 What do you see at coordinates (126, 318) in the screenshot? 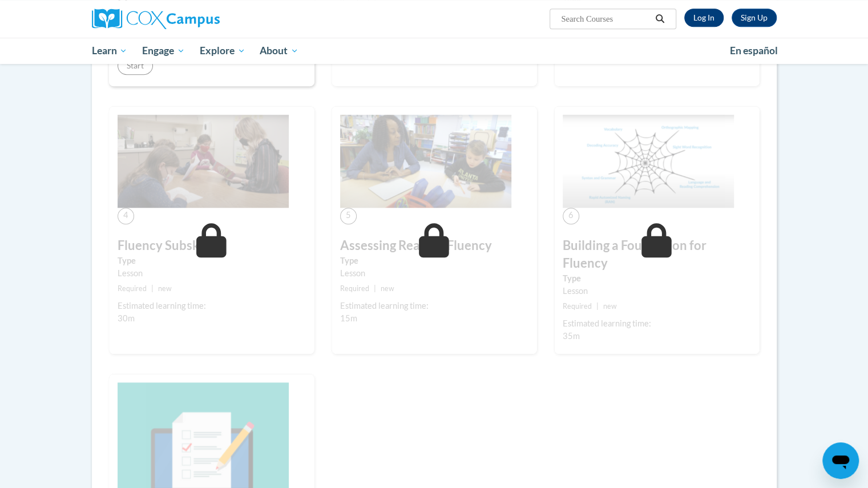
I see `span: 30m` at bounding box center [126, 318].